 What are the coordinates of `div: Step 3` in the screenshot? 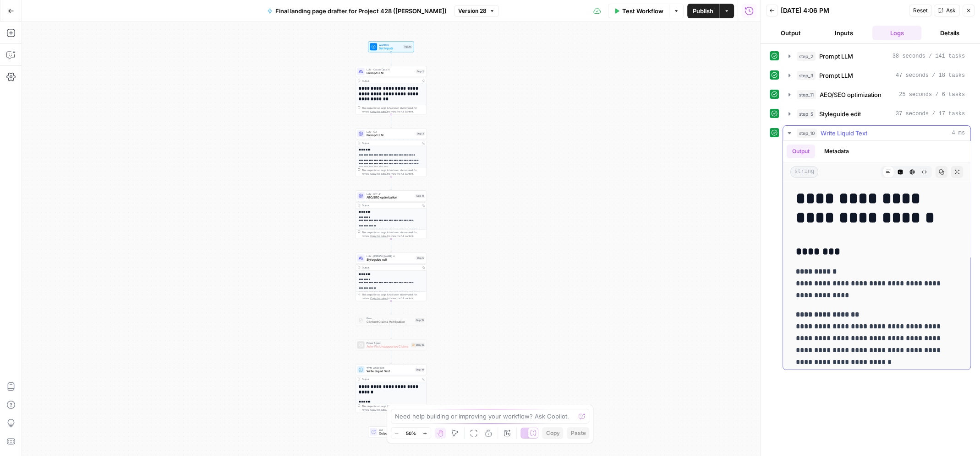 It's located at (421, 134).